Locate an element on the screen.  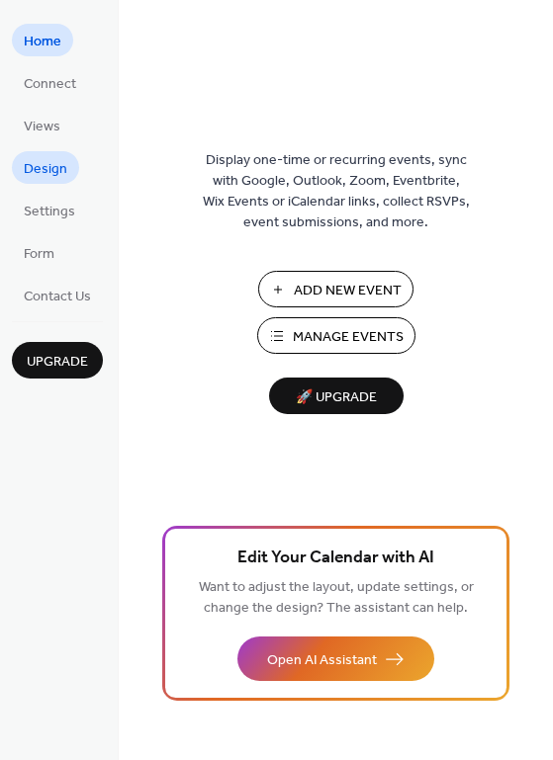
span: Open AI Assistant is located at coordinates (321, 661).